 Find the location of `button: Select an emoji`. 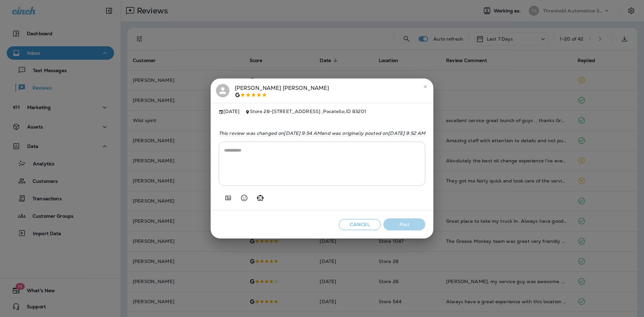

button: Select an emoji is located at coordinates (244, 198).